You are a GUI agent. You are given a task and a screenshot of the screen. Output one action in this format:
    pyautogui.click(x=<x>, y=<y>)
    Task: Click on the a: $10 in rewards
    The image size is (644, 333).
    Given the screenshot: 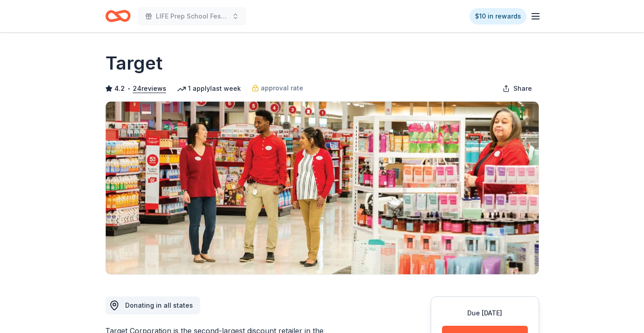 What is the action you would take?
    pyautogui.click(x=498, y=17)
    